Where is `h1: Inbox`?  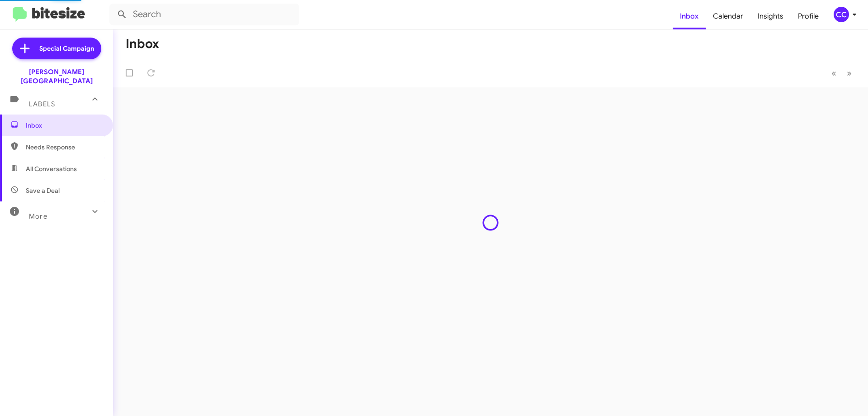 h1: Inbox is located at coordinates (143, 44).